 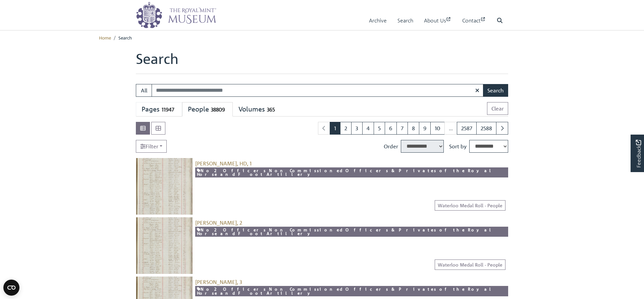 I want to click on a: Goto page 9, so click(x=425, y=128).